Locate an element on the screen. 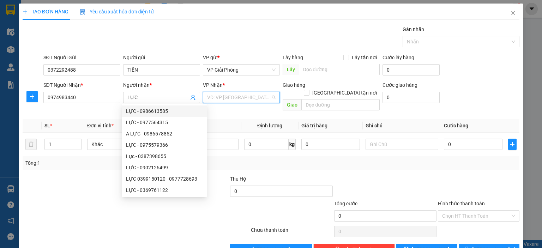 The image size is (542, 248). label: Cước lấy hàng is located at coordinates (399, 58).